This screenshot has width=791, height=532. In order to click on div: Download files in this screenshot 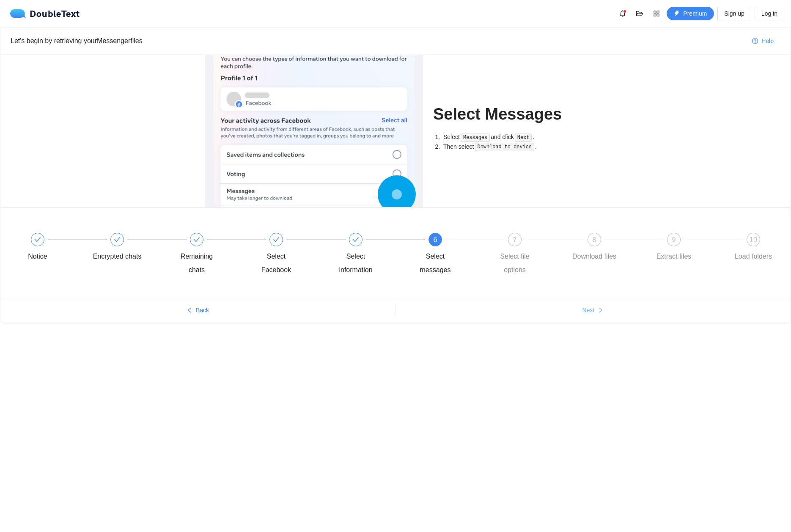, I will do `click(594, 256)`.